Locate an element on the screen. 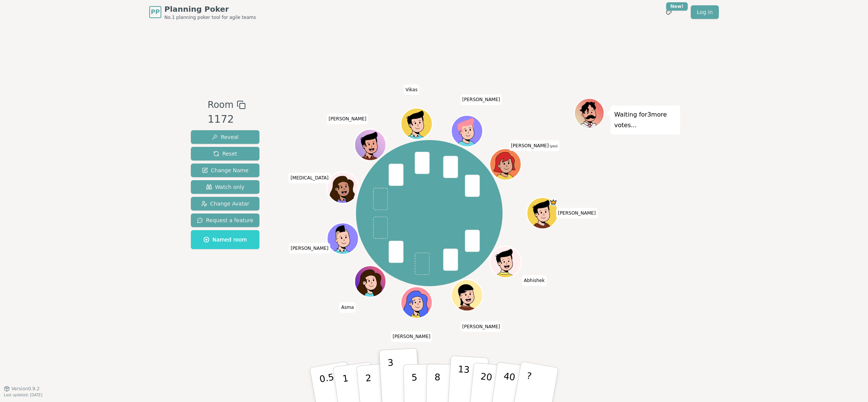 This screenshot has width=868, height=402. button: Named room is located at coordinates (225, 240).